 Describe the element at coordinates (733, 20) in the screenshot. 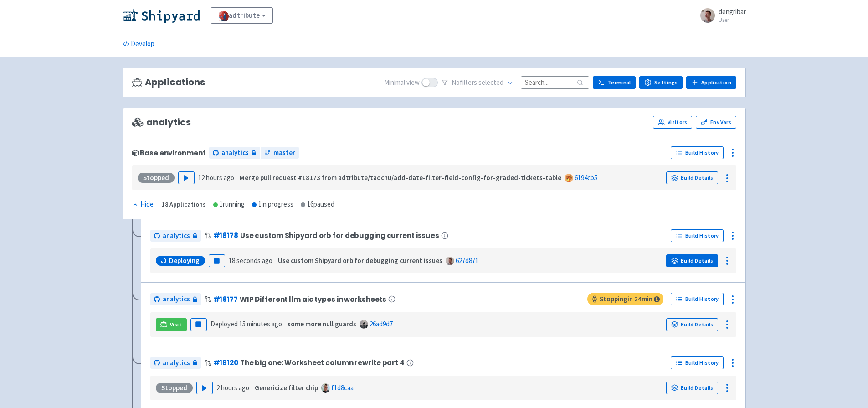

I see `small: User` at that location.